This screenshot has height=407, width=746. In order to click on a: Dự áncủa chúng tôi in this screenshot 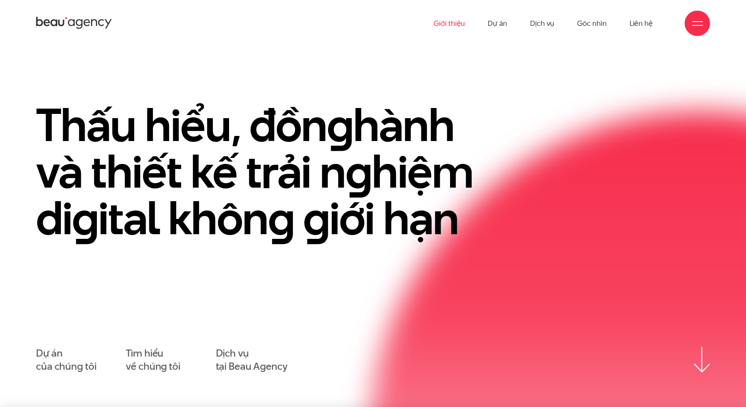, I will do `click(66, 360)`.